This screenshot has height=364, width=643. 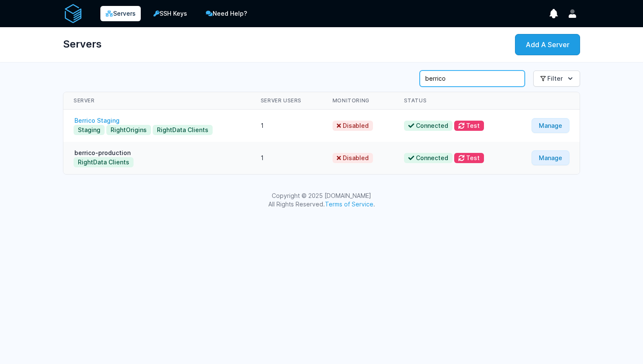 I want to click on a: Add A Server, so click(x=548, y=45).